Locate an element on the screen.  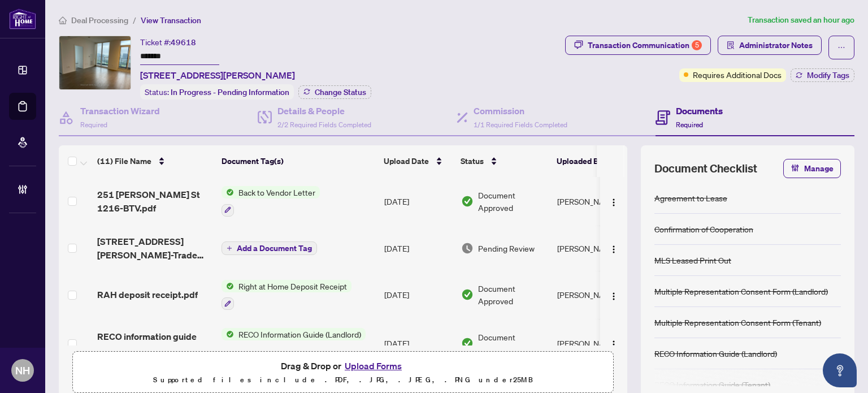
span: plus is located at coordinates (229, 248).